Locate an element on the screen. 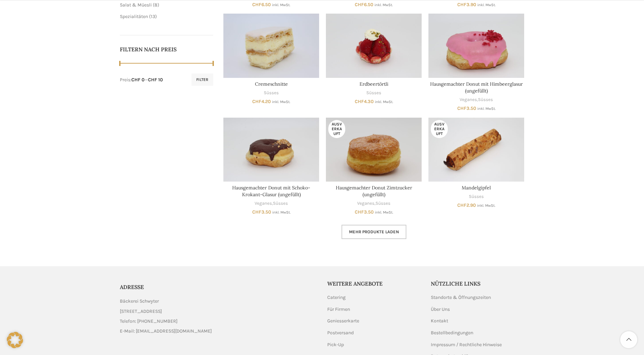 The width and height of the screenshot is (644, 355). h5: Filtern nach Preis is located at coordinates (167, 49).